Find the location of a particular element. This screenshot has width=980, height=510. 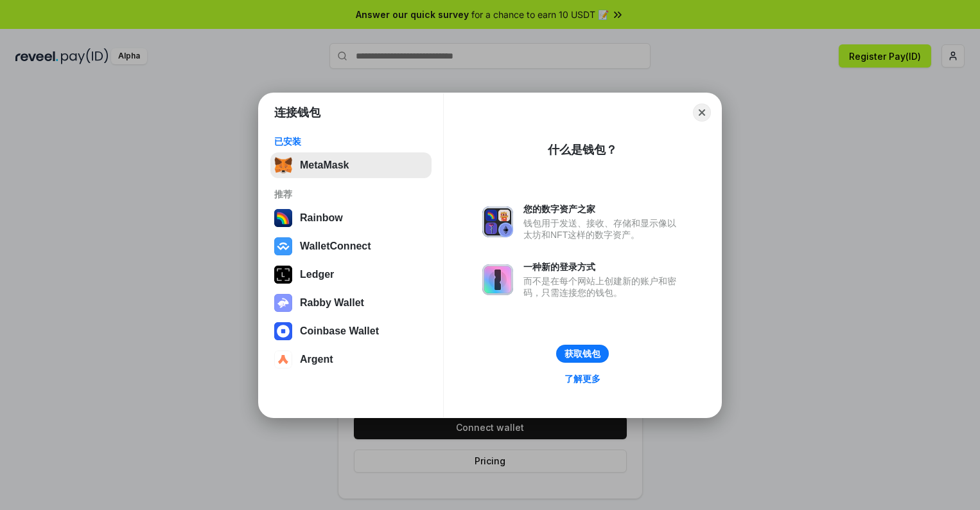

div: MetaMask is located at coordinates (324, 165).